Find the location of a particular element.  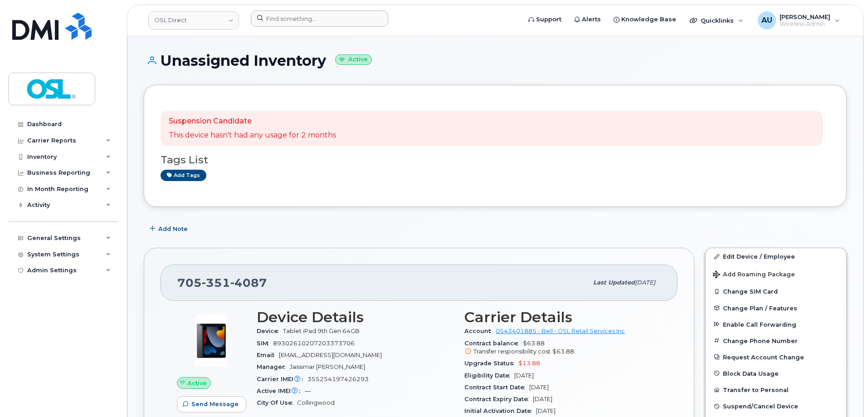

button: Add Note is located at coordinates (170, 229).